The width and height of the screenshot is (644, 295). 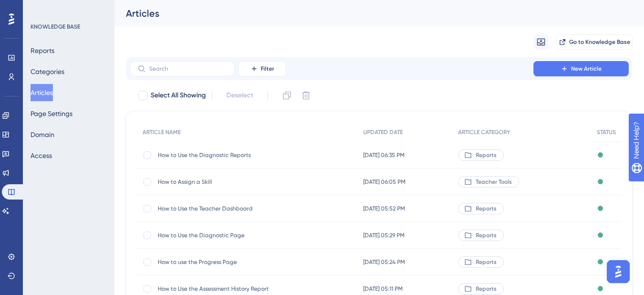 I want to click on button: Access, so click(x=41, y=156).